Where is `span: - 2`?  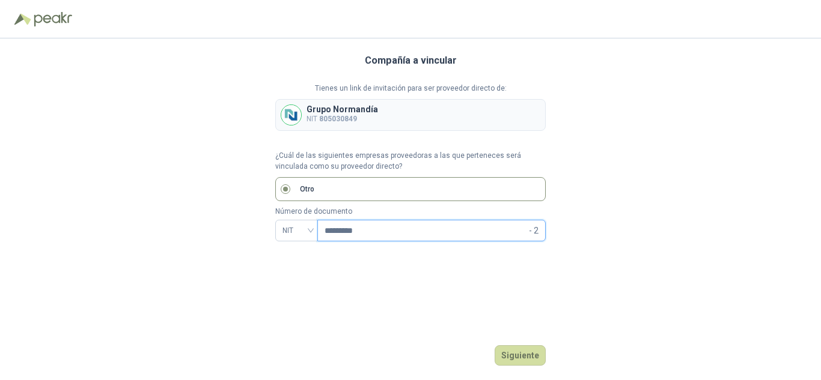 span: - 2 is located at coordinates (534, 231).